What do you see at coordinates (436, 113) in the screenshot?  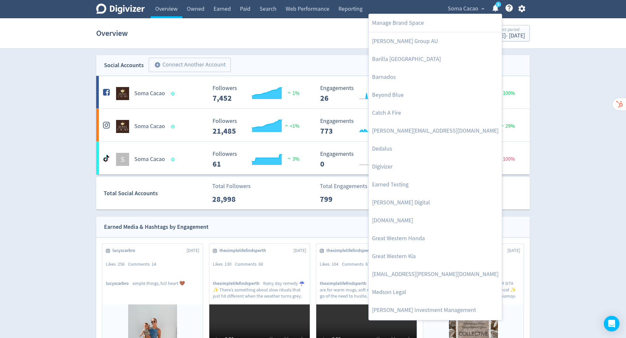 I see `a: Catch A Fire` at bounding box center [436, 113].